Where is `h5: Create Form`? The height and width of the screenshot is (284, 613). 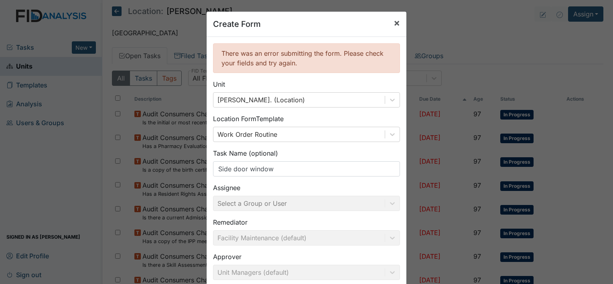
h5: Create Form is located at coordinates (237, 24).